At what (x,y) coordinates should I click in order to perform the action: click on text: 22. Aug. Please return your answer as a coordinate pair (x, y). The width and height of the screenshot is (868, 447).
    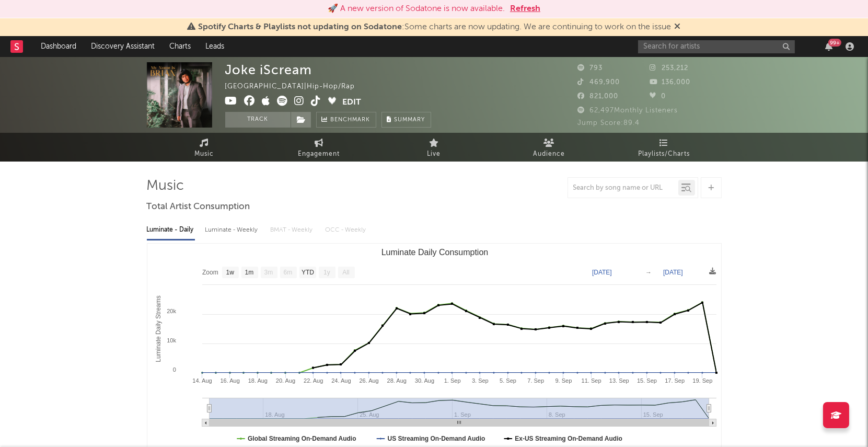
    Looking at the image, I should click on (313, 381).